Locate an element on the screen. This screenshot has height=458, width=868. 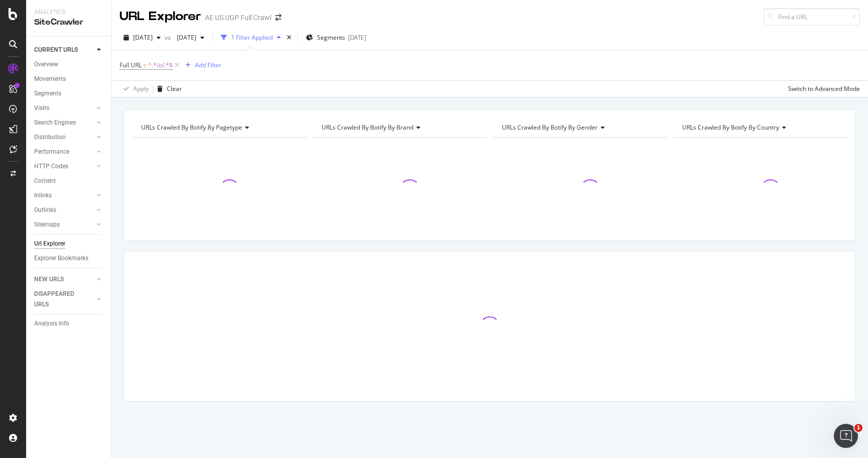
button: Apply is located at coordinates (135, 89).